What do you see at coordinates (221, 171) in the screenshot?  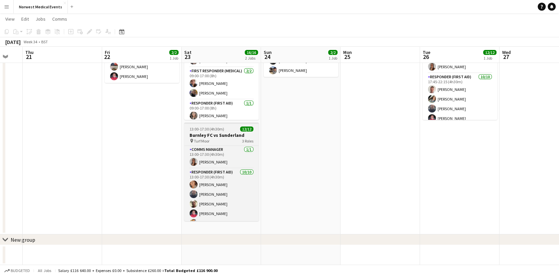 I see `div: 13:00-17:30 (4h30m)12/12Burnley FC vs Sunderland Turf Moor3 RolesComms Manager1/113:00-17:30 (4h3...` at bounding box center [221, 171].